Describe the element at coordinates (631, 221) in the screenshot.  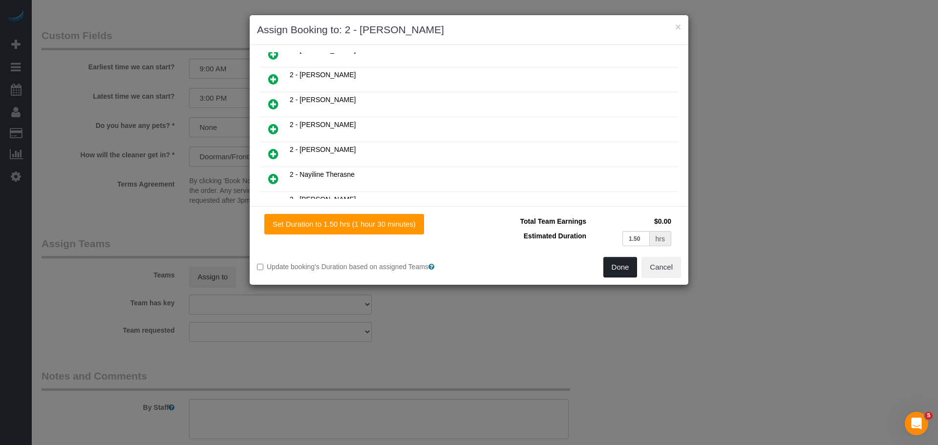
I see `td: $0.00` at that location.